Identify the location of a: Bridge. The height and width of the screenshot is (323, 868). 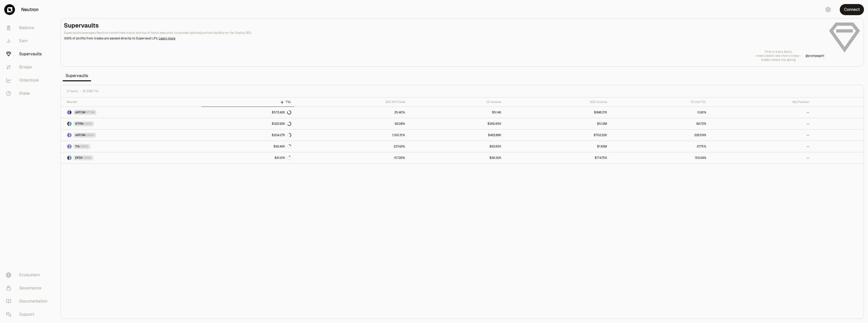
(28, 67).